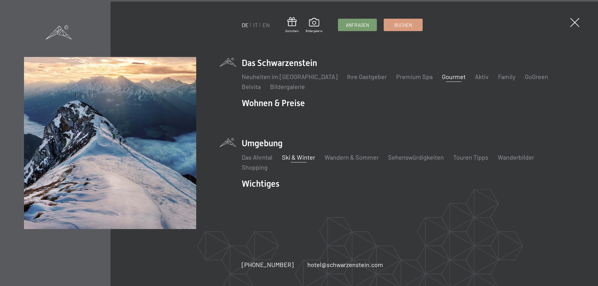 The image size is (598, 286). What do you see at coordinates (416, 157) in the screenshot?
I see `a: Sehenswürdigkeiten` at bounding box center [416, 157].